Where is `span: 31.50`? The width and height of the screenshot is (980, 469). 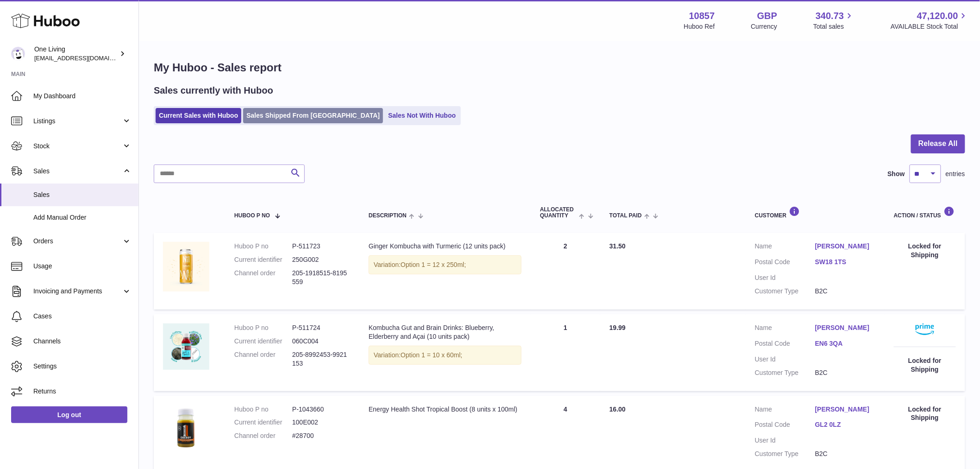 span: 31.50 is located at coordinates (617, 246).